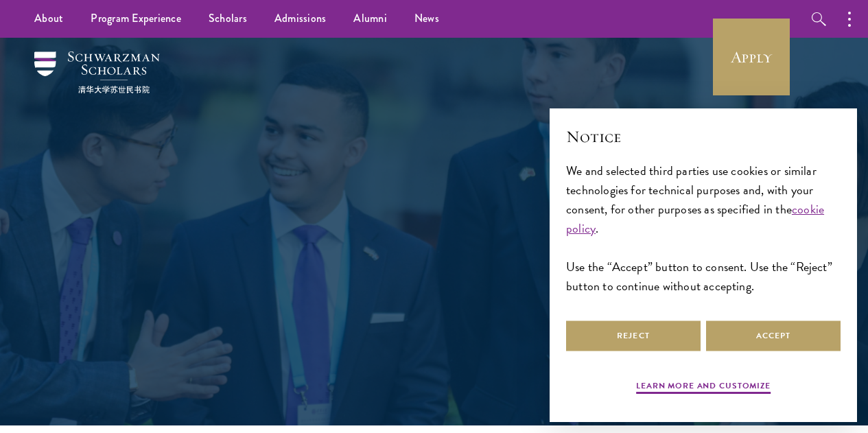 This screenshot has height=433, width=868. Describe the element at coordinates (773, 335) in the screenshot. I see `button: Accept` at that location.